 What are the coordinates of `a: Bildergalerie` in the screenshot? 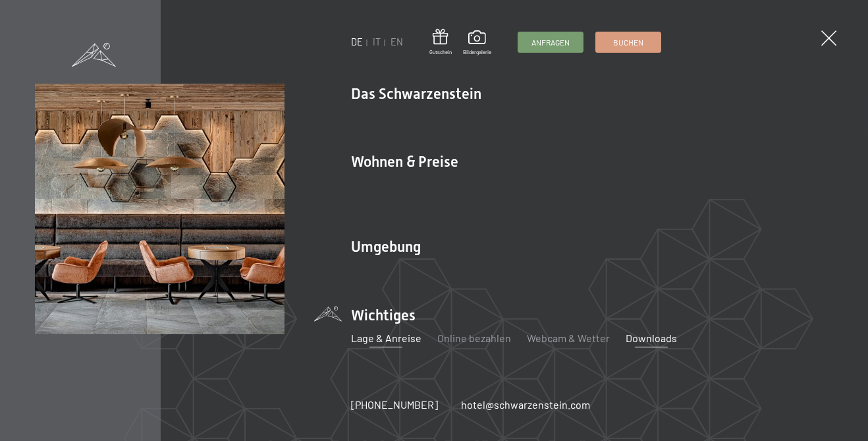 It's located at (477, 43).